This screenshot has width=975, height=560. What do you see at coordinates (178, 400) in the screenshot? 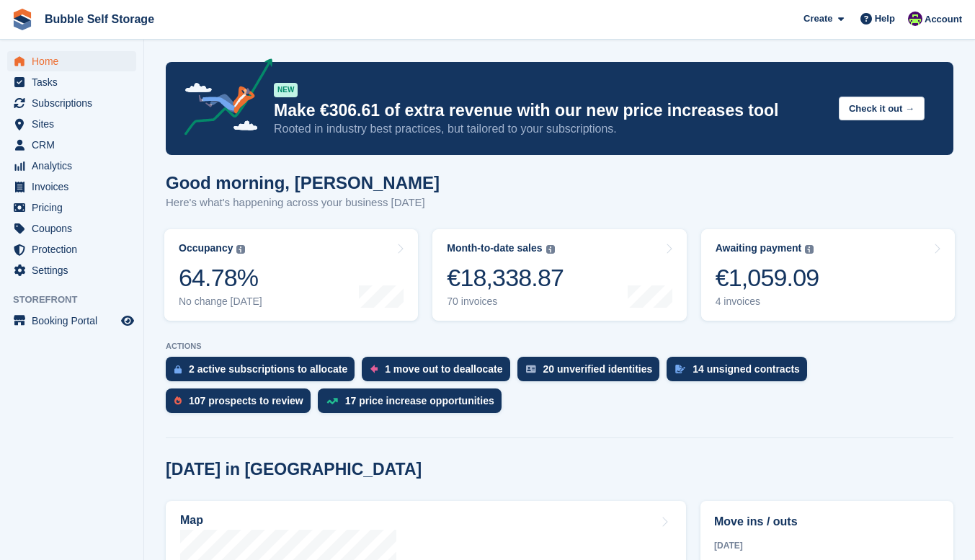
I see `img: prospect-51fa495bee0391a8d652442698ab0144808aea92771e9ea1ae160a38d050c398.svg` at bounding box center [178, 400].